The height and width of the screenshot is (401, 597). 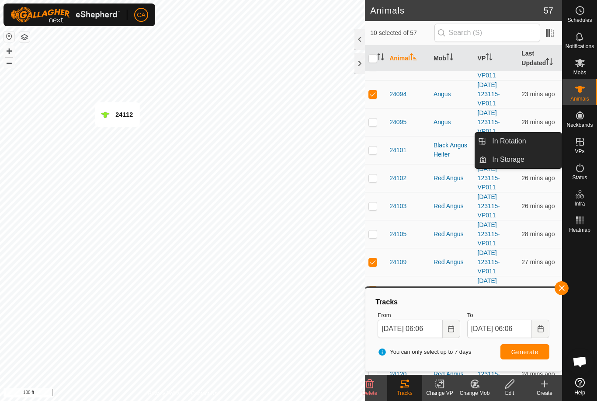 I want to click on span: Mobs, so click(x=579, y=73).